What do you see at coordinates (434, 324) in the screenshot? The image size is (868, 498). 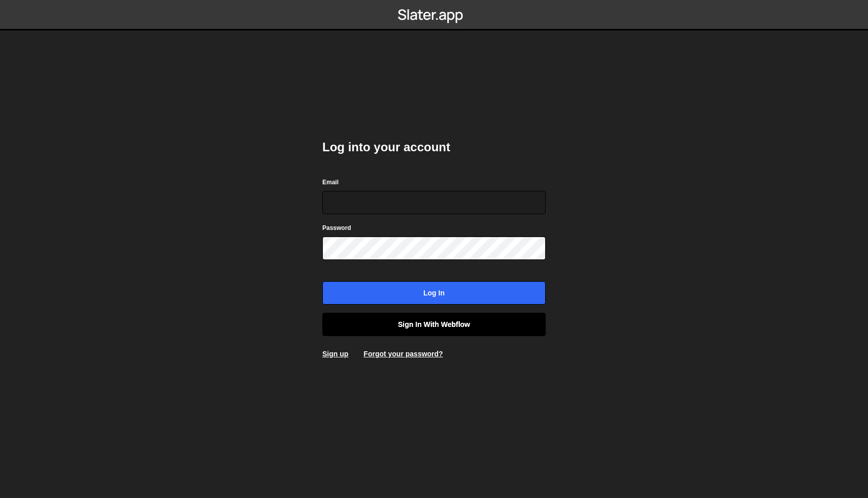 I see `a: Sign in with Webflow` at bounding box center [434, 324].